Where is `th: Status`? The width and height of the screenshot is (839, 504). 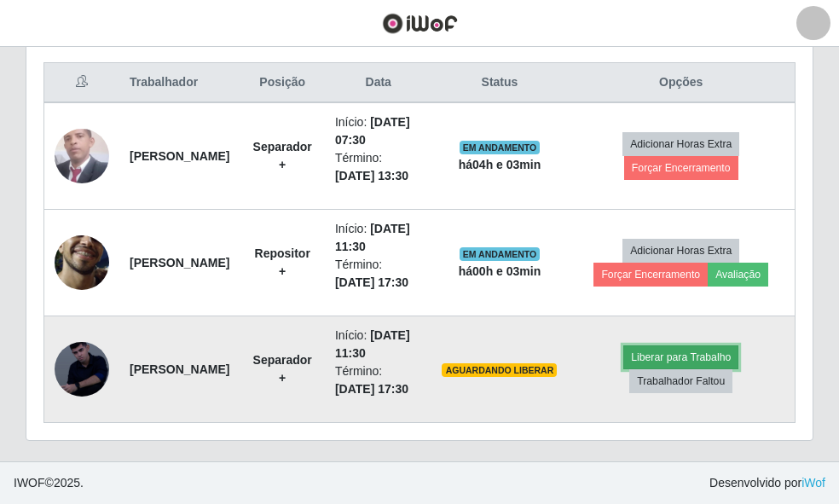 th: Status is located at coordinates (498, 83).